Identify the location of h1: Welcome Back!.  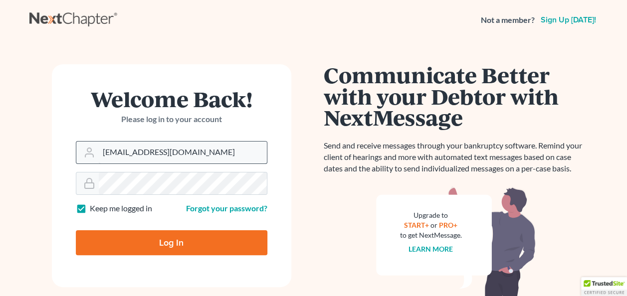
(172, 99).